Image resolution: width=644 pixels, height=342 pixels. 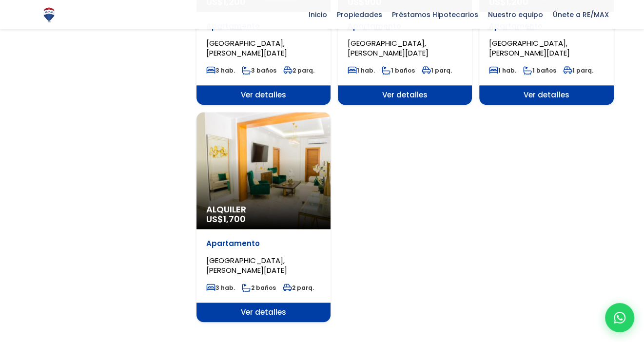 What do you see at coordinates (235, 219) in the screenshot?
I see `span: 1,700` at bounding box center [235, 219].